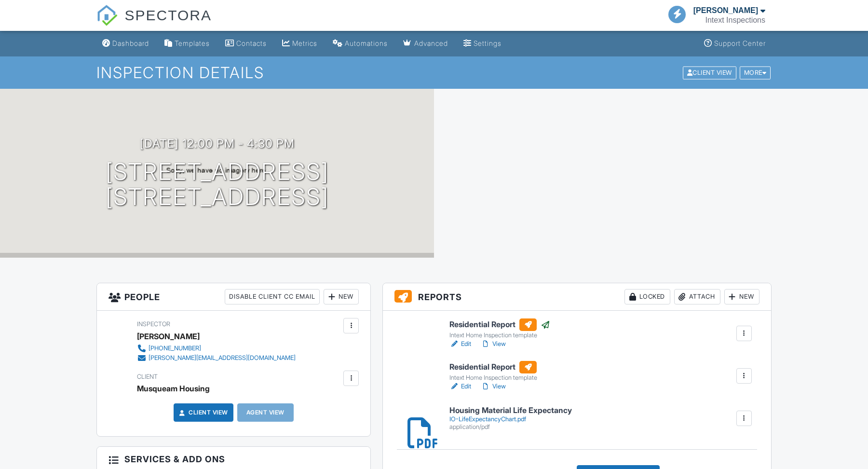 Image resolution: width=868 pixels, height=469 pixels. What do you see at coordinates (251, 43) in the screenshot?
I see `div: Contacts` at bounding box center [251, 43].